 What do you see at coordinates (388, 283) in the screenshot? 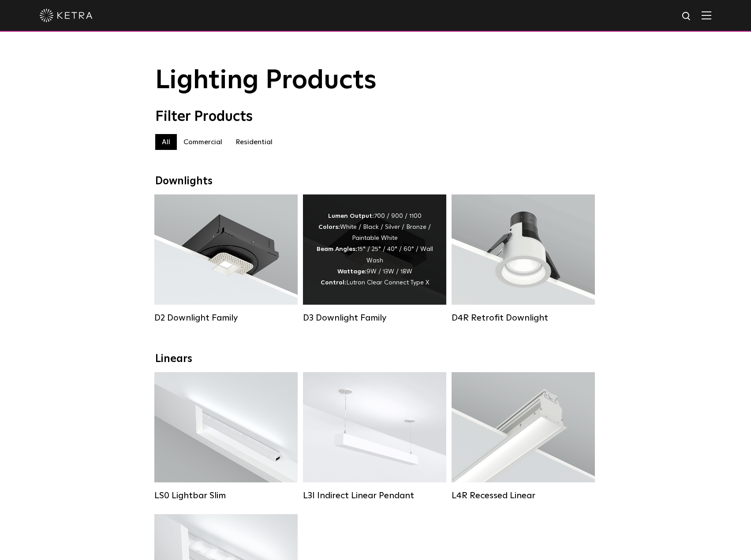
I see `span: Lutron Clear Connect Type X` at bounding box center [388, 283].